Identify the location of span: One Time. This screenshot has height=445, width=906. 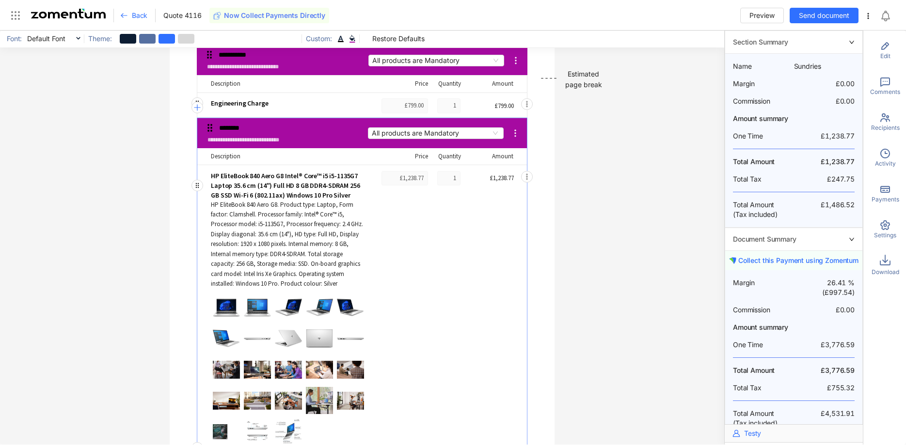
(763, 345).